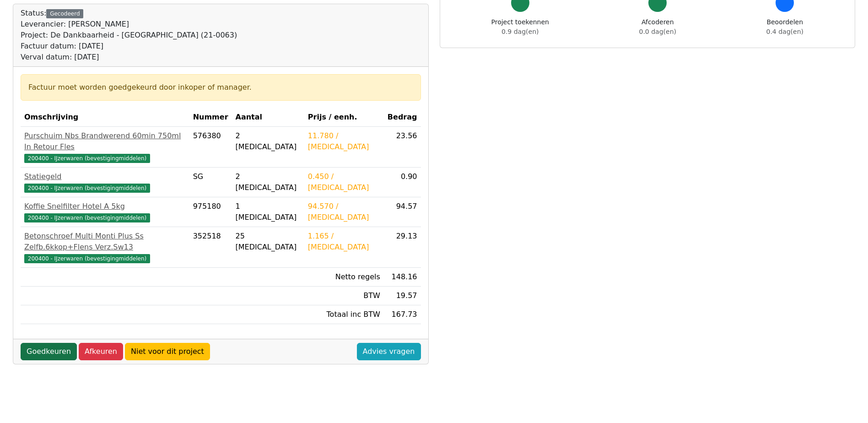  What do you see at coordinates (657, 27) in the screenshot?
I see `div: Afcoderen` at bounding box center [657, 27].